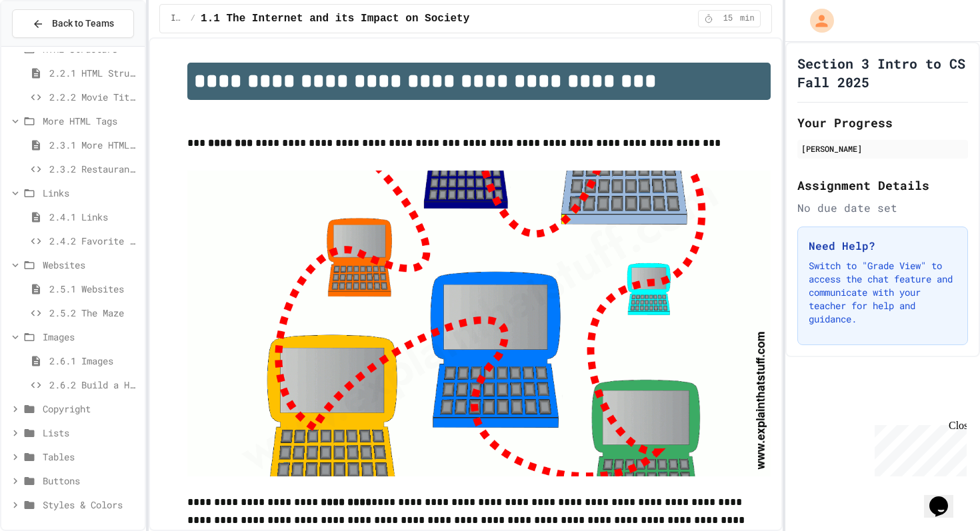  What do you see at coordinates (94, 312) in the screenshot?
I see `span: 2.5.2 The Maze` at bounding box center [94, 312].